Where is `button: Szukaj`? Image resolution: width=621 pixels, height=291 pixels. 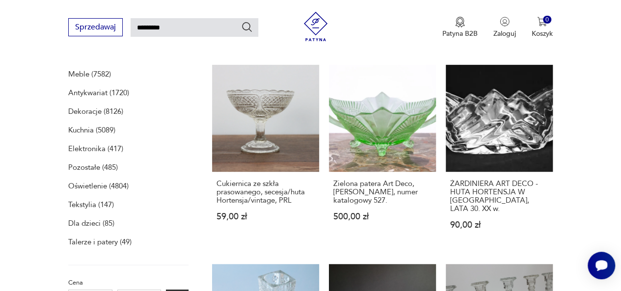 button: Szukaj is located at coordinates (247, 27).